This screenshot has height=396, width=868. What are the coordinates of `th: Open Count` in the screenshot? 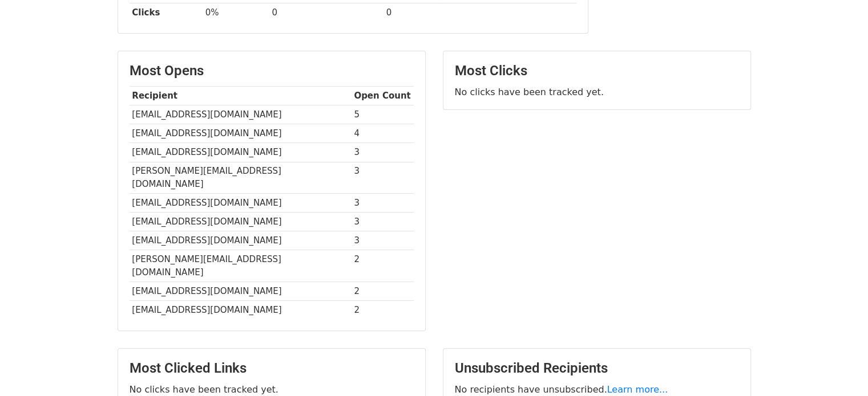 It's located at (382, 96).